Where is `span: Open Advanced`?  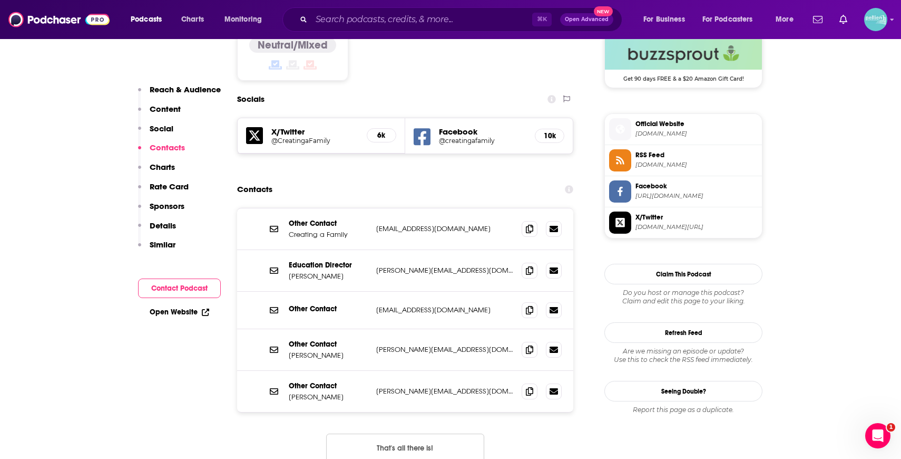 span: Open Advanced is located at coordinates (587, 20).